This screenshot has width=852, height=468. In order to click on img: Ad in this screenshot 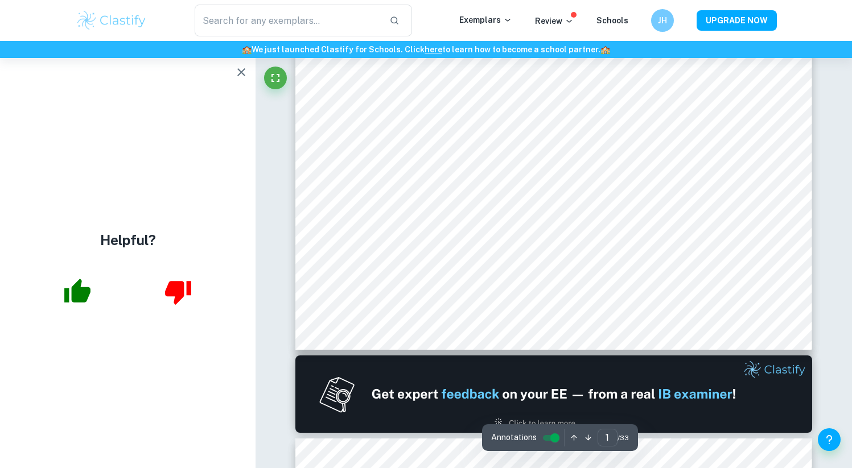, I will do `click(553, 394)`.